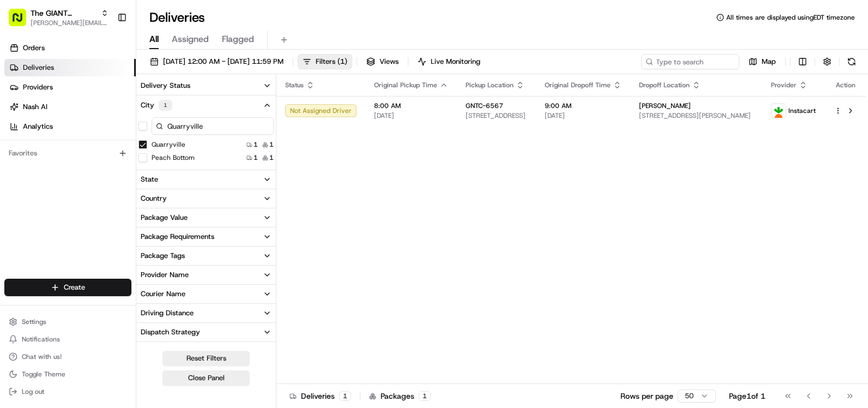 This screenshot has width=868, height=408. I want to click on span: Chat with us!, so click(42, 357).